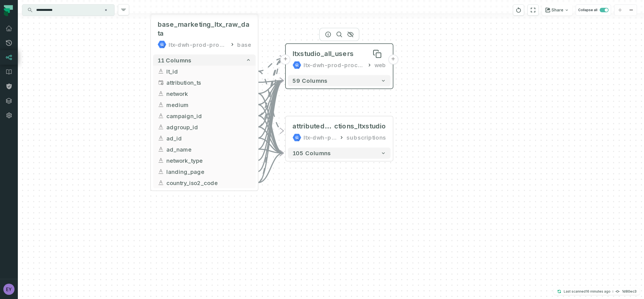 Image resolution: width=644 pixels, height=299 pixels. Describe the element at coordinates (314, 126) in the screenshot. I see `span: attributed_transa` at that location.